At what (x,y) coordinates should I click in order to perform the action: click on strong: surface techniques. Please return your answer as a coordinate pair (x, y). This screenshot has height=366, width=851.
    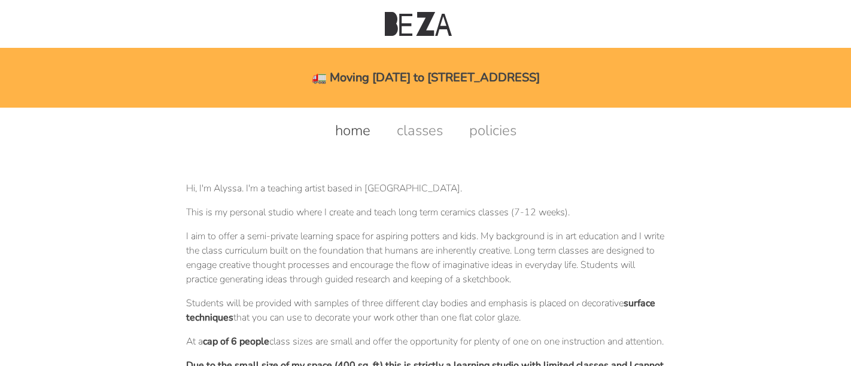
    Looking at the image, I should click on (421, 311).